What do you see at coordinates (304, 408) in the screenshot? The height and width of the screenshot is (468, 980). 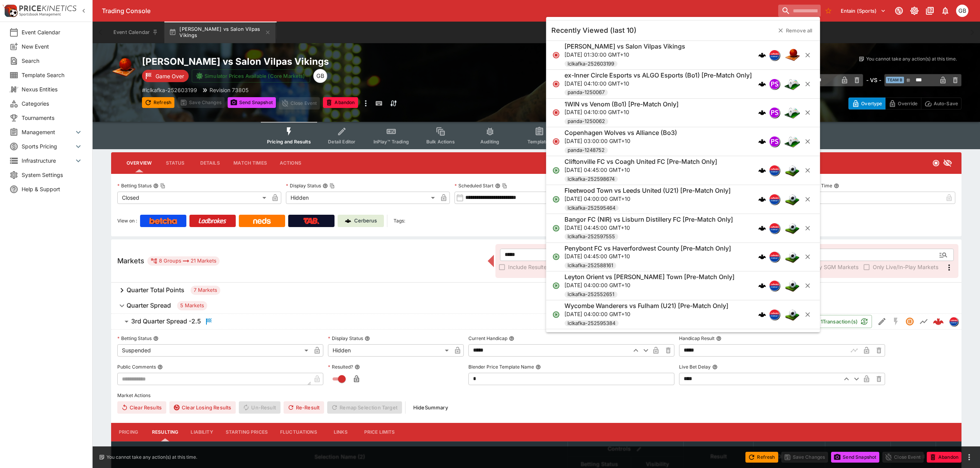 I see `span: Re-Result` at bounding box center [304, 408].